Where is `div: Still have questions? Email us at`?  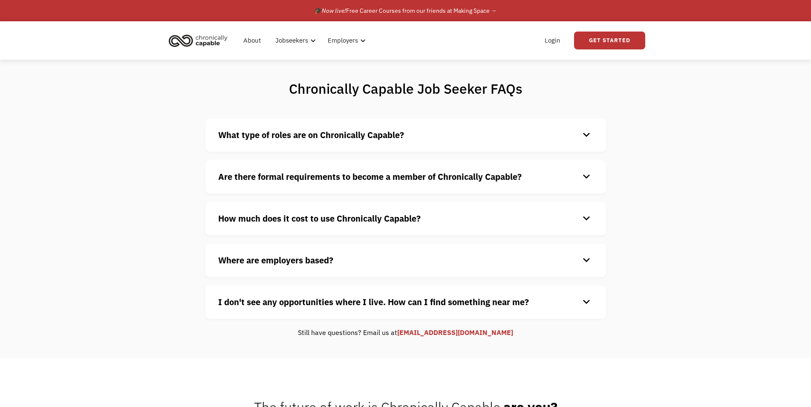
div: Still have questions? Email us at is located at coordinates (406, 332).